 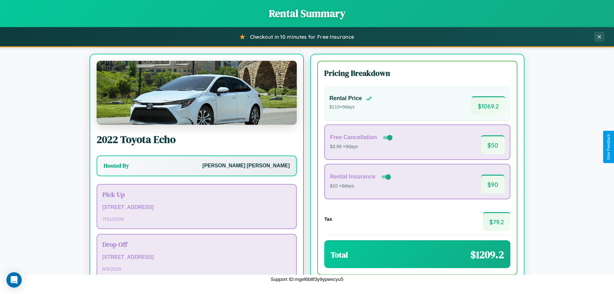 What do you see at coordinates (488, 106) in the screenshot?
I see `span: $ 1069.2` at bounding box center [488, 106].